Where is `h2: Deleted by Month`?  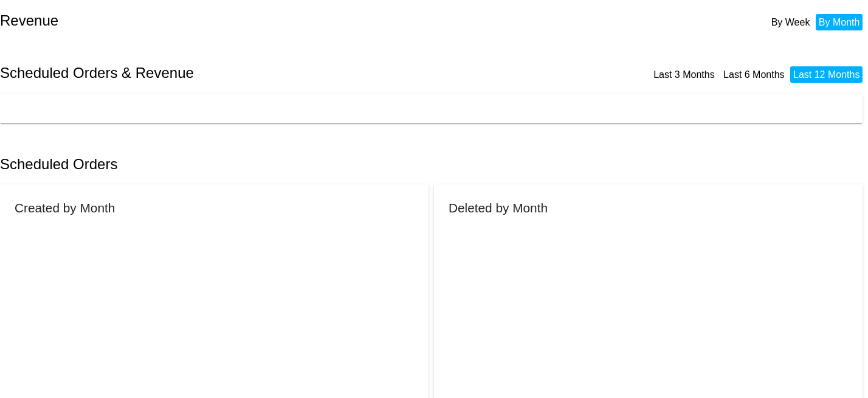 h2: Deleted by Month is located at coordinates (498, 207).